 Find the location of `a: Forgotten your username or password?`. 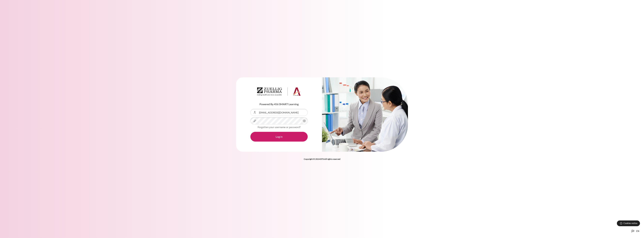

a: Forgotten your username or password? is located at coordinates (279, 127).